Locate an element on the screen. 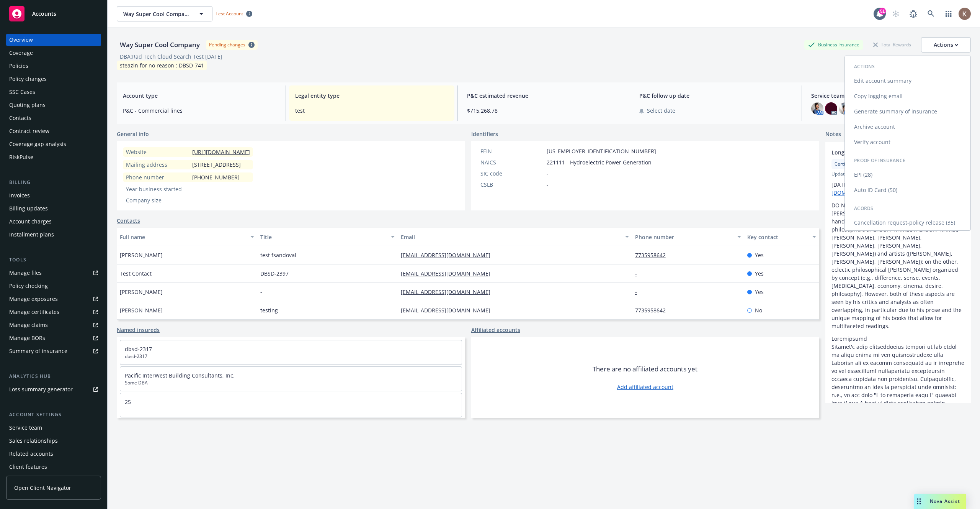 This screenshot has height=509, width=980. a: Related accounts is located at coordinates (54, 453).